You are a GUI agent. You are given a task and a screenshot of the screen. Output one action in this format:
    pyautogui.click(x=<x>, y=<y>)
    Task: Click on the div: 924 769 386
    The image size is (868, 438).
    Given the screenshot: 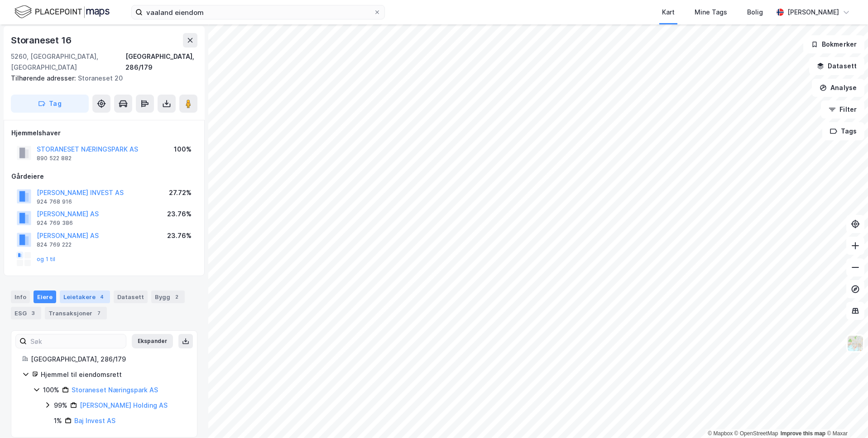 What is the action you would take?
    pyautogui.click(x=55, y=223)
    